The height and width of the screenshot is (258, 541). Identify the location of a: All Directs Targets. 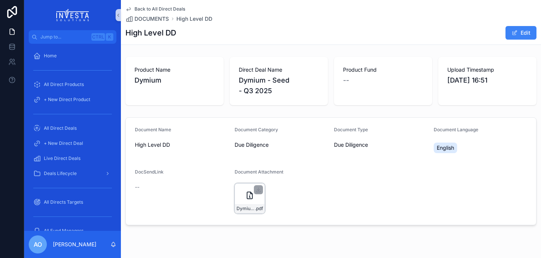
(73, 202).